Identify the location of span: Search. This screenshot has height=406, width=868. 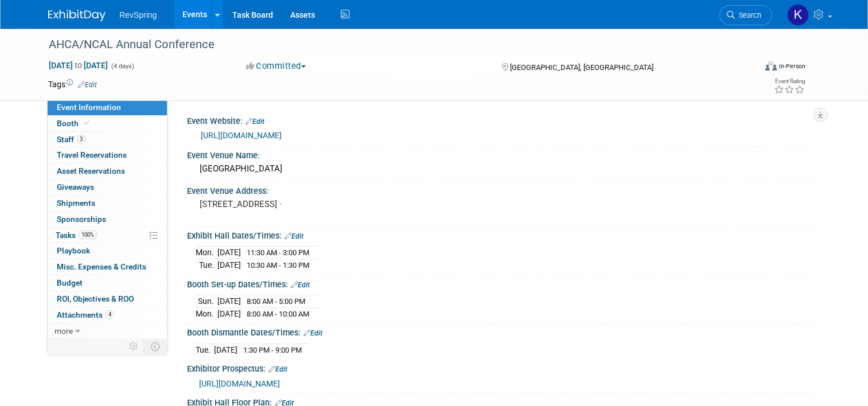
(748, 15).